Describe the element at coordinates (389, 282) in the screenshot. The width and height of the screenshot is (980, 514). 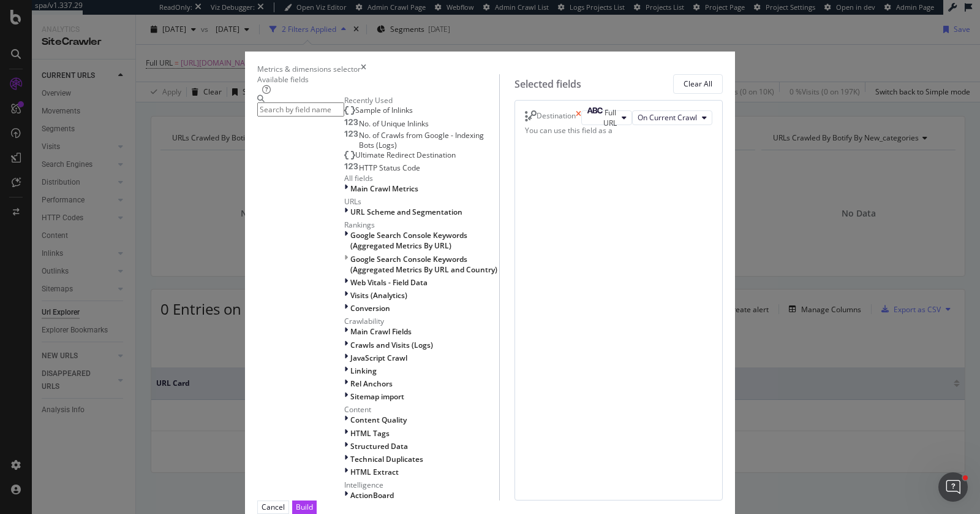
I see `span: Web Vitals - Field Data` at that location.